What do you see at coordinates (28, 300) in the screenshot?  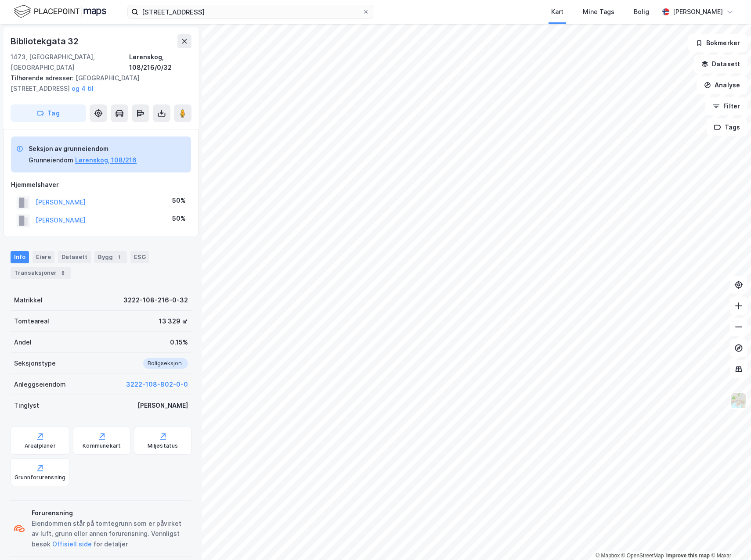 I see `div: Matrikkel` at bounding box center [28, 300].